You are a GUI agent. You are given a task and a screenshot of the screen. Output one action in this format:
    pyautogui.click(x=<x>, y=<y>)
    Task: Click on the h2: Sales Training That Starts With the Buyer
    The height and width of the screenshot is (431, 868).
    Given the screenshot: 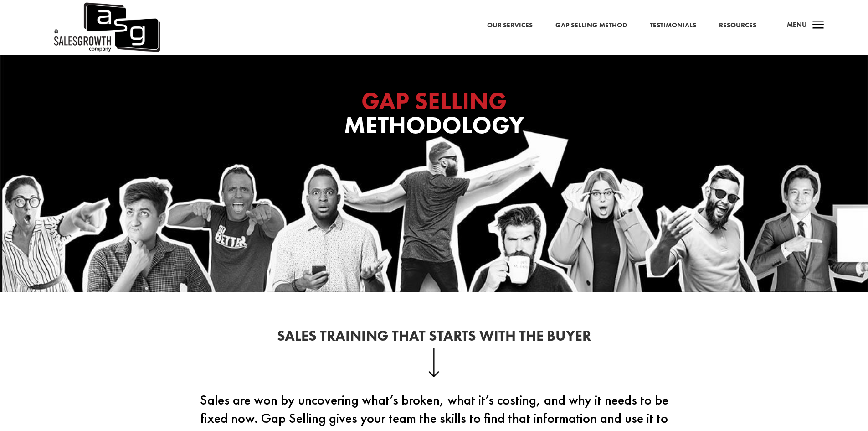 What is the action you would take?
    pyautogui.click(x=434, y=338)
    